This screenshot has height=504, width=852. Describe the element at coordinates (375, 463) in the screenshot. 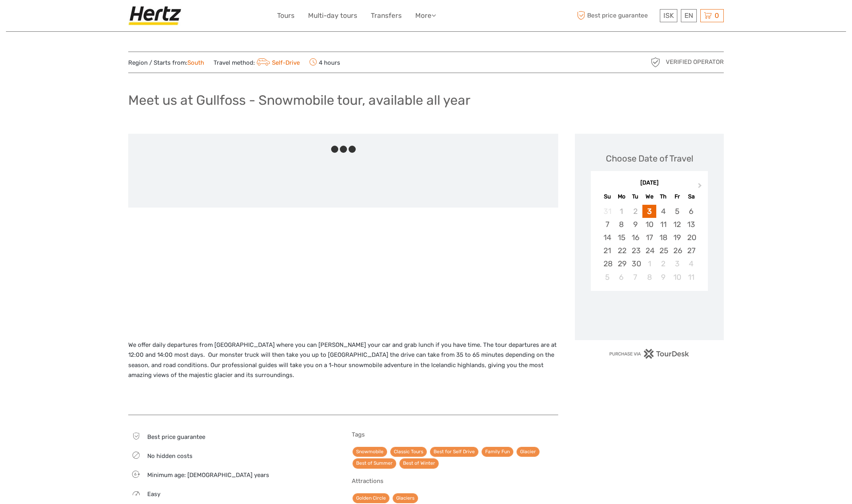

I see `a: Best of Summer` at that location.